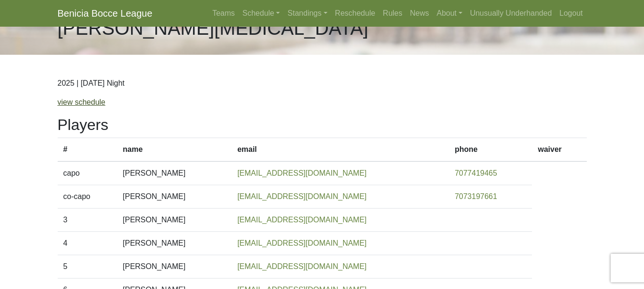  I want to click on a: Unusually Underhanded, so click(511, 13).